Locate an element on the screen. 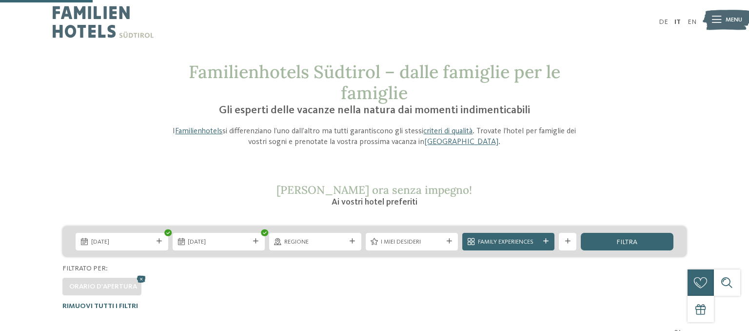  span: Familienhotels Südtirol – dalle famiglie per le famiglie is located at coordinates (375, 82).